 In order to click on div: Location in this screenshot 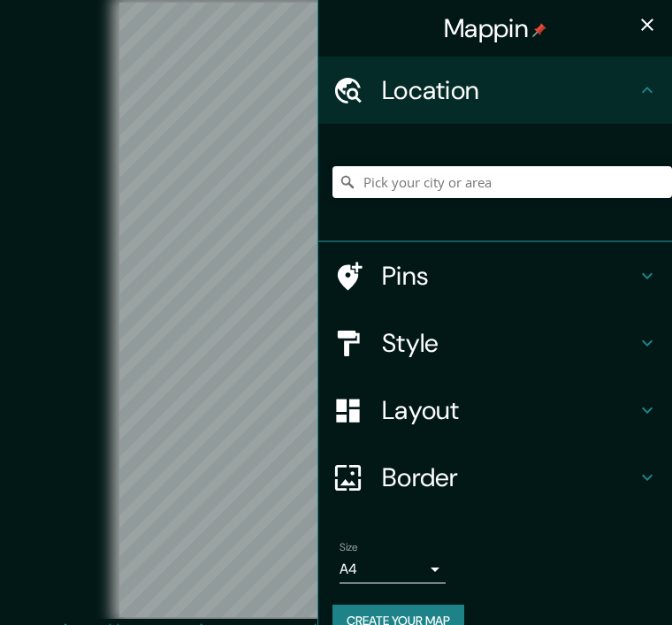, I will do `click(495, 90)`.